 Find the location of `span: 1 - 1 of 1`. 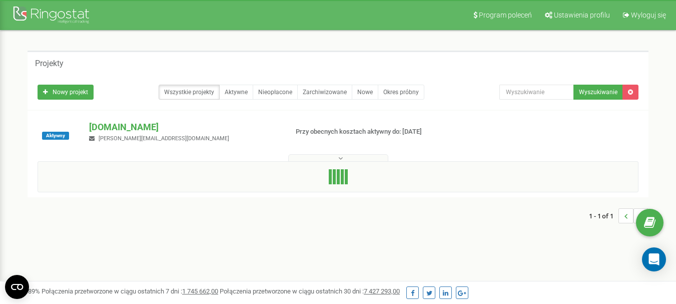

span: 1 - 1 of 1 is located at coordinates (603, 216).